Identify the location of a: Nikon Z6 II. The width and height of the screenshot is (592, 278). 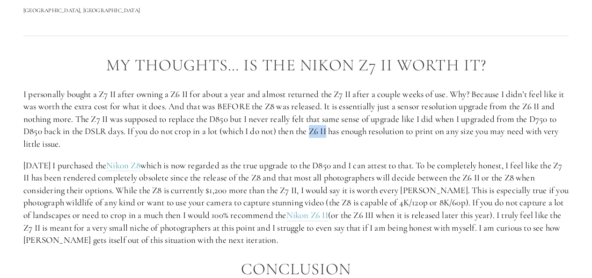
(307, 215).